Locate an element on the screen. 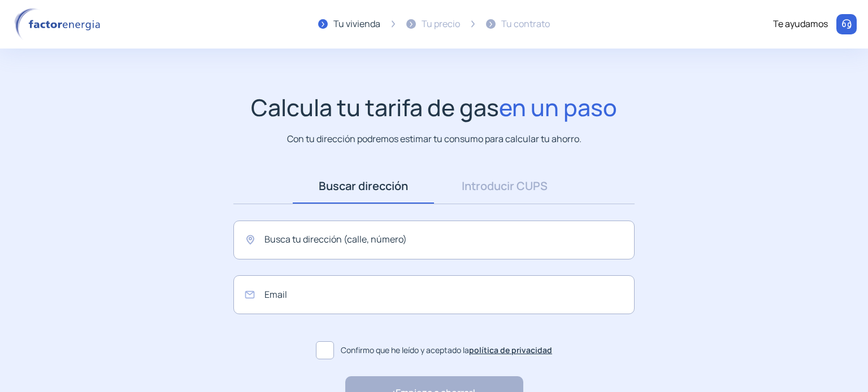  div: Te ayudamos is located at coordinates (800, 24).